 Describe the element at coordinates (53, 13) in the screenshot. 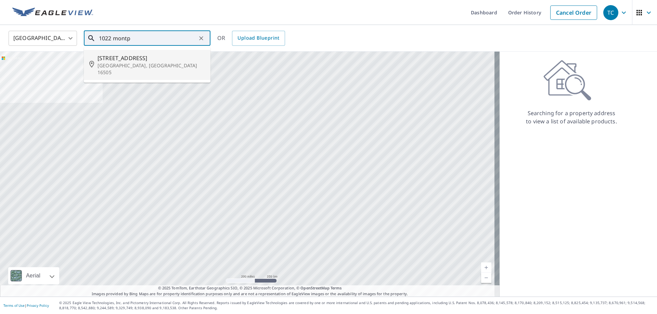

I see `img: EV Logo` at that location.